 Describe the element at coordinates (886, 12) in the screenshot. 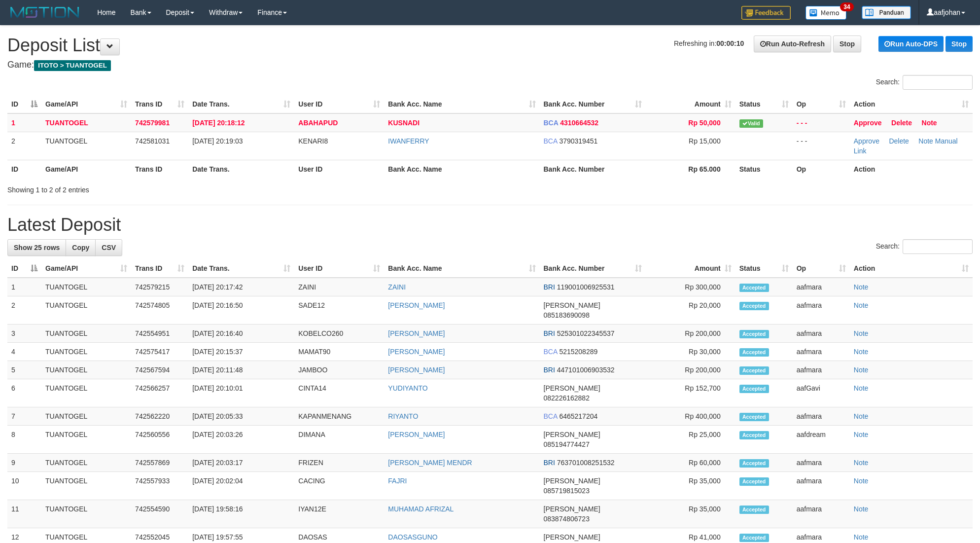

I see `img: panduan.png` at that location.